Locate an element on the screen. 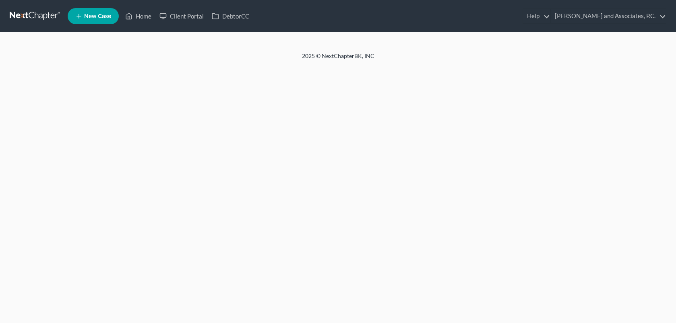 This screenshot has height=323, width=676. a: Client Portal is located at coordinates (182, 16).